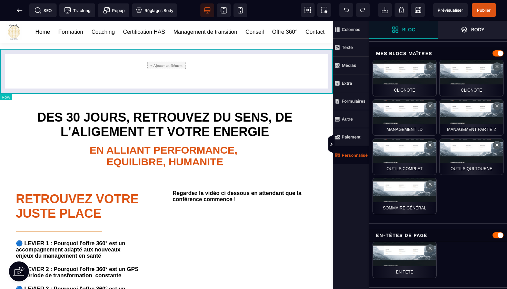 The height and width of the screenshot is (289, 507). Describe the element at coordinates (362, 10) in the screenshot. I see `span: Rétablir` at that location.